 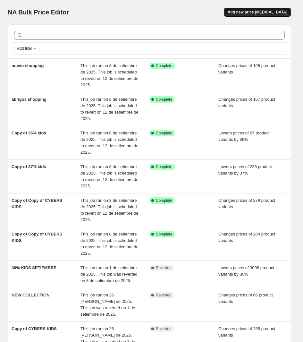 I want to click on span: Copy of 36% kids, so click(x=29, y=133).